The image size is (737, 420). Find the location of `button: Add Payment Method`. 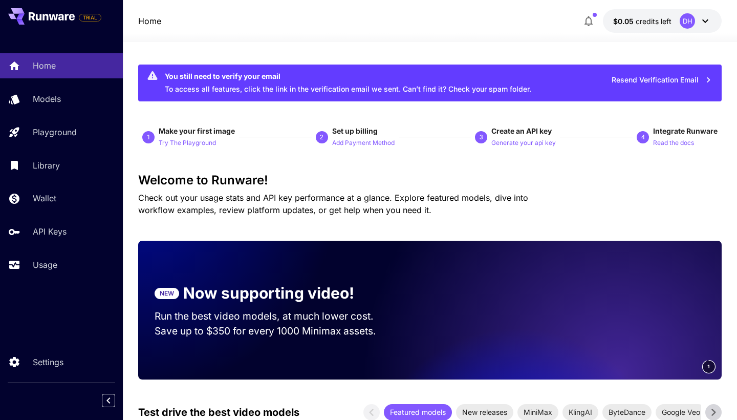

button: Add Payment Method is located at coordinates (364, 142).